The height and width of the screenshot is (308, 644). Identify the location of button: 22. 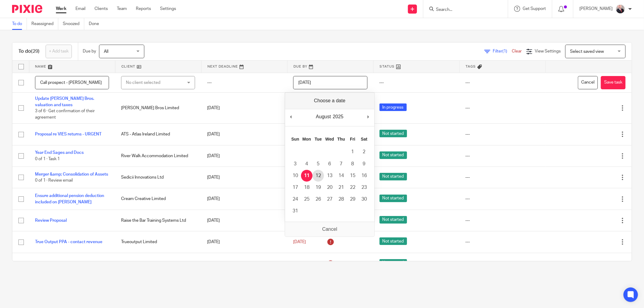
(353, 187).